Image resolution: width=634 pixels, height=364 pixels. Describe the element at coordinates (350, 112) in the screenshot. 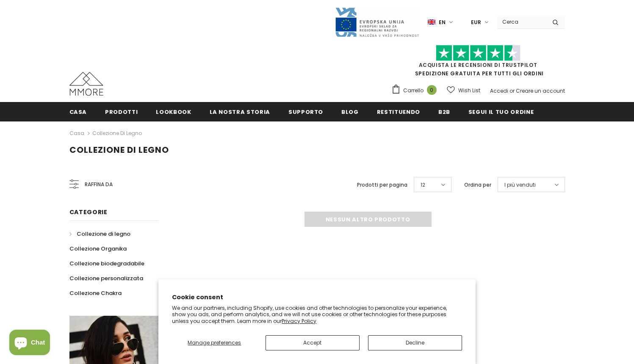

I see `span: Blog` at that location.